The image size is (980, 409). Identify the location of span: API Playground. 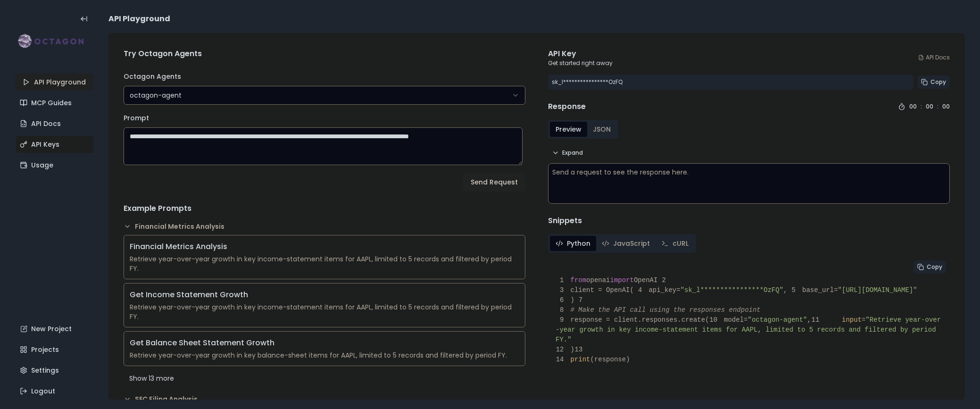
(139, 19).